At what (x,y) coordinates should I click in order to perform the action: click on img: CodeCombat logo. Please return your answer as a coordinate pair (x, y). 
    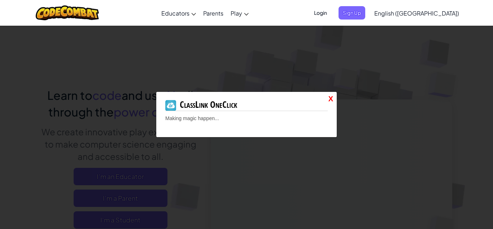
    Looking at the image, I should click on (67, 13).